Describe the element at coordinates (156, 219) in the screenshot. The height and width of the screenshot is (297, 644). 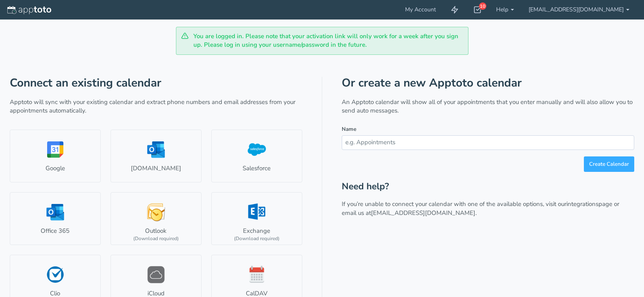
I see `a: Outlook` at that location.